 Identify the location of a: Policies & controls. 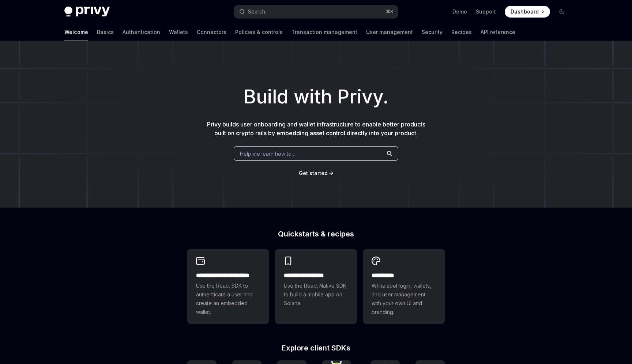
(259, 32).